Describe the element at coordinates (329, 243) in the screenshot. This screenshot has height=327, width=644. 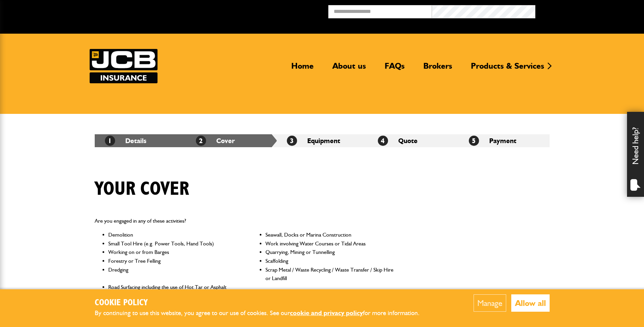
I see `li: Work involving Water Courses or Tidal Areas` at that location.